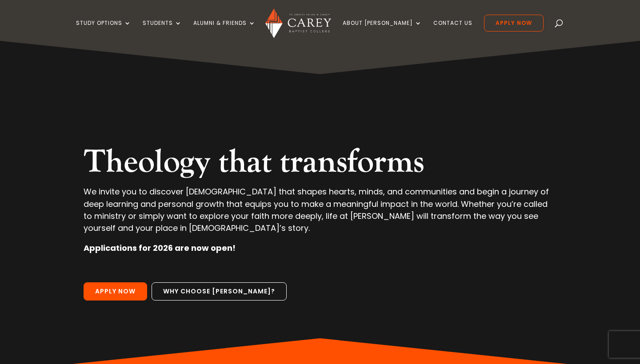 The image size is (640, 364). What do you see at coordinates (225, 30) in the screenshot?
I see `a: Alumni & Friends` at bounding box center [225, 30].